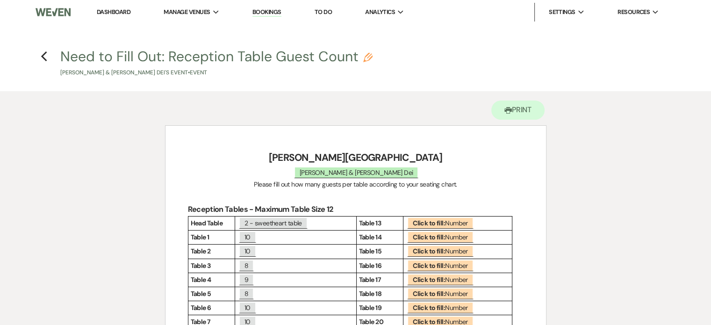  I want to click on button: Print, so click(518, 110).